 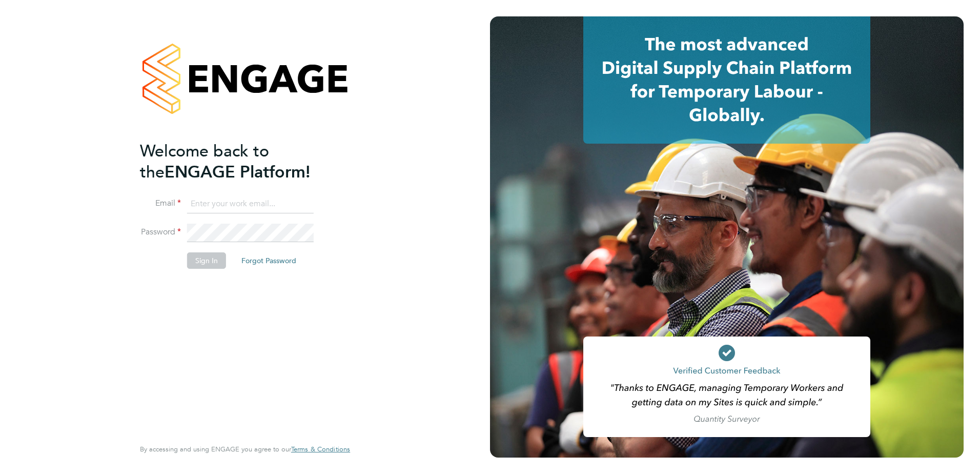 I want to click on button: Sign In, so click(x=207, y=261).